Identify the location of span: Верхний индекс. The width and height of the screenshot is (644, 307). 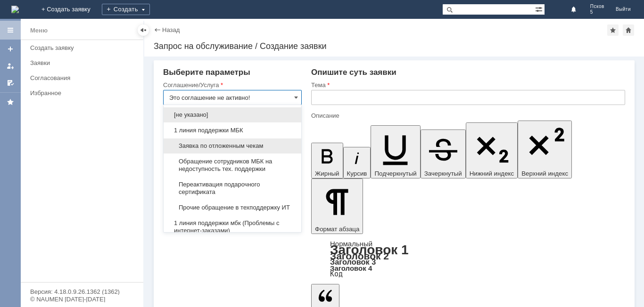
(545, 174).